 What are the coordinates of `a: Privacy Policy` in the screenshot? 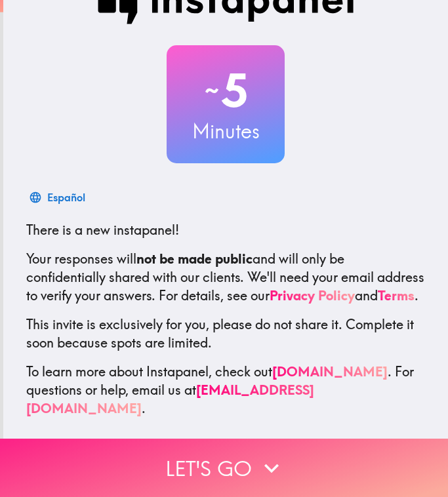 It's located at (312, 295).